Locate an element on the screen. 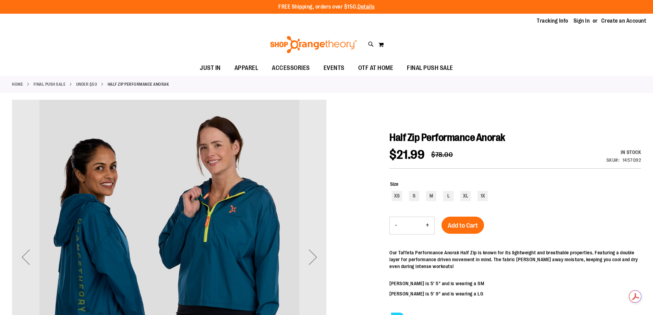 Image resolution: width=653 pixels, height=315 pixels. a: Home is located at coordinates (17, 84).